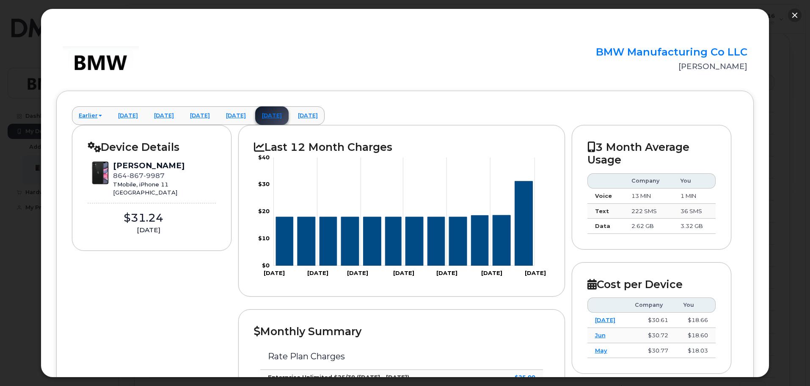  Describe the element at coordinates (139, 175) in the screenshot. I see `span: 864` at that location.